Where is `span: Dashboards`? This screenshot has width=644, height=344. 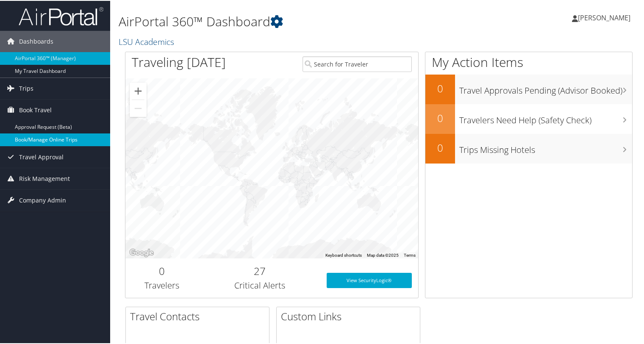 span: Dashboards is located at coordinates (36, 41).